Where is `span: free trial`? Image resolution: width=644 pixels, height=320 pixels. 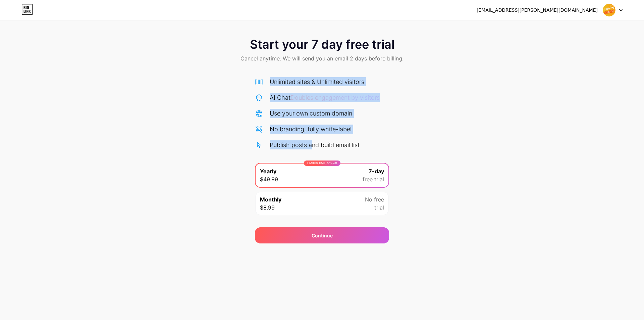 span: free trial is located at coordinates (373, 179).